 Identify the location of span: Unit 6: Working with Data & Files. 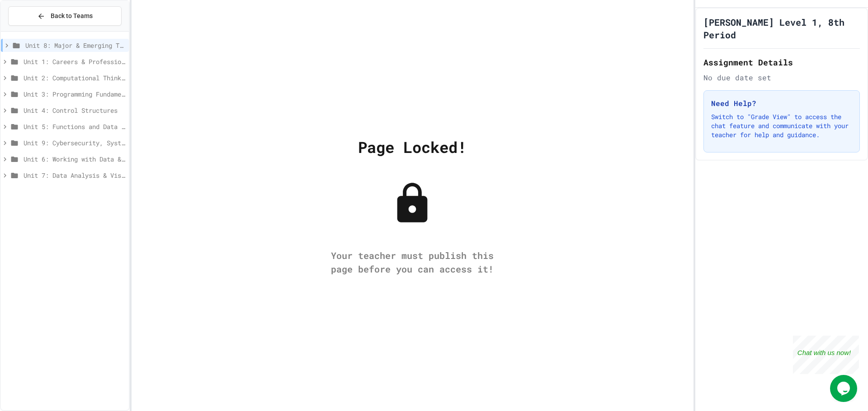
(74, 159).